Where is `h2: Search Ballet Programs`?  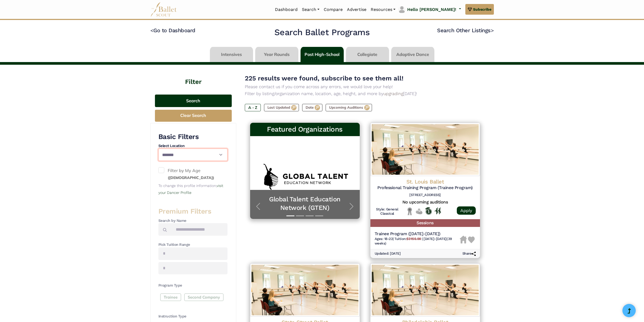
h2: Search Ballet Programs is located at coordinates (322, 33).